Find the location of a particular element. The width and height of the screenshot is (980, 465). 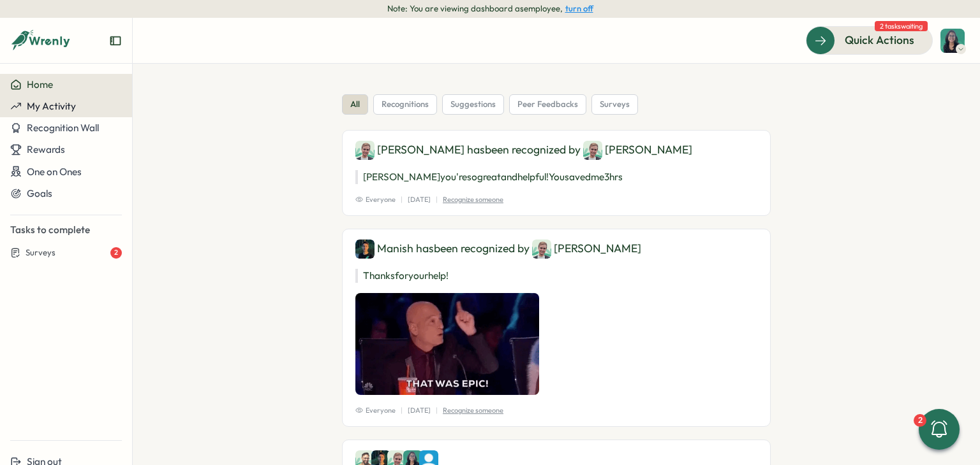

span: surveys is located at coordinates (614, 105).